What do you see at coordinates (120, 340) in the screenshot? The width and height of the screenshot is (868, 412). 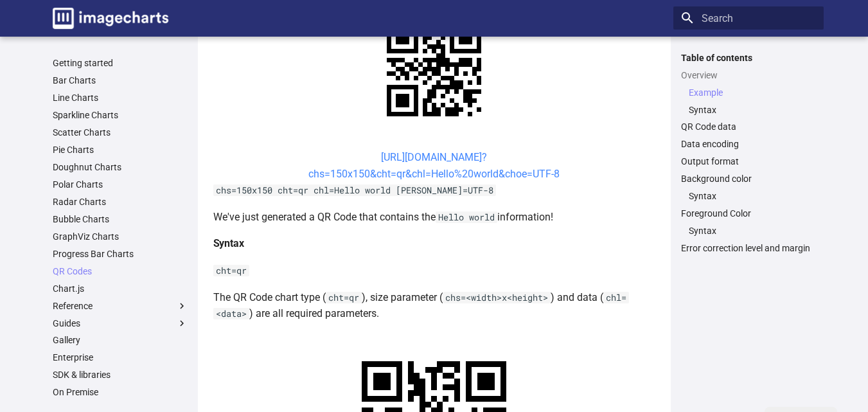 I see `a: Gallery` at bounding box center [120, 340].